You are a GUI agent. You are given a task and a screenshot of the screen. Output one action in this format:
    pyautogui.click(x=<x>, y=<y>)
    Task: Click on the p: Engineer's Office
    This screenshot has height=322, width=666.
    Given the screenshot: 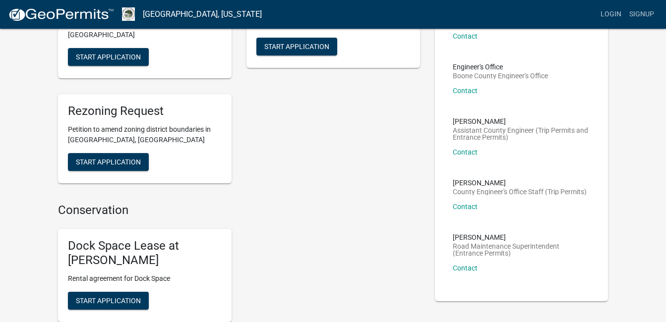 What is the action you would take?
    pyautogui.click(x=500, y=67)
    